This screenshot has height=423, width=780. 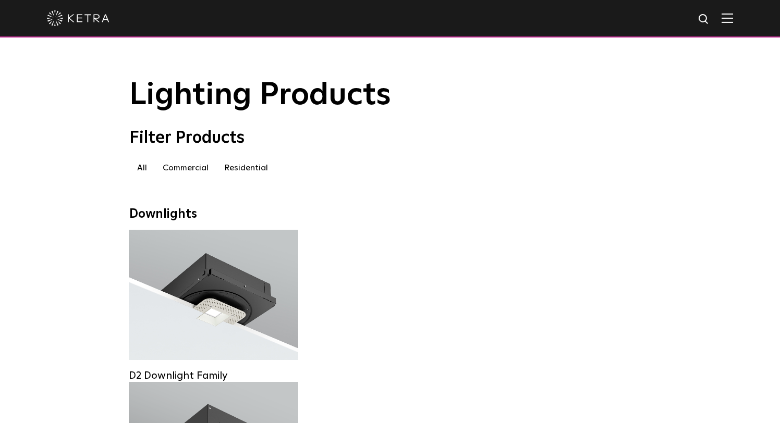 I want to click on a: D2 Downlight Family Lumen Output:1200Colors:White / Black / Gloss Black / Silver / Bronze / Silve..., so click(x=213, y=298).